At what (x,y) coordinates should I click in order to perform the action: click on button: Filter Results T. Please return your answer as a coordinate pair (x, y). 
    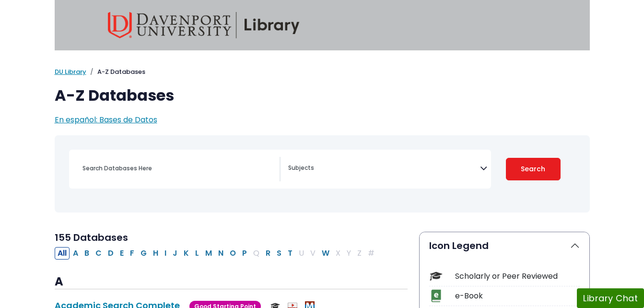
    Looking at the image, I should click on (290, 254).